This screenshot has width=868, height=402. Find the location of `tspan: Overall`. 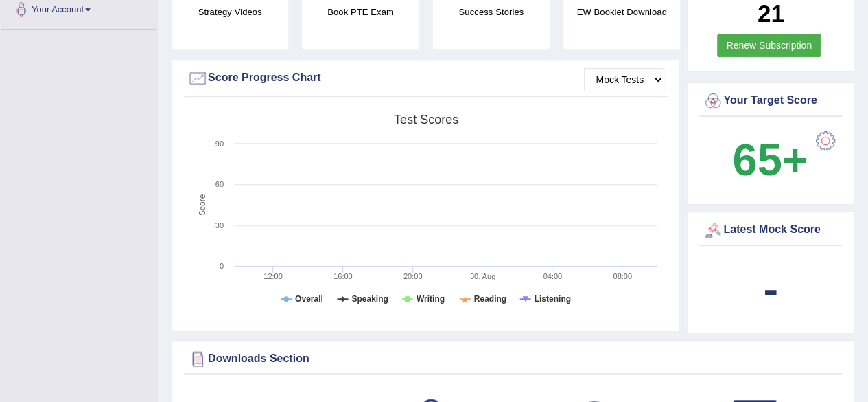

tspan: Overall is located at coordinates (309, 298).